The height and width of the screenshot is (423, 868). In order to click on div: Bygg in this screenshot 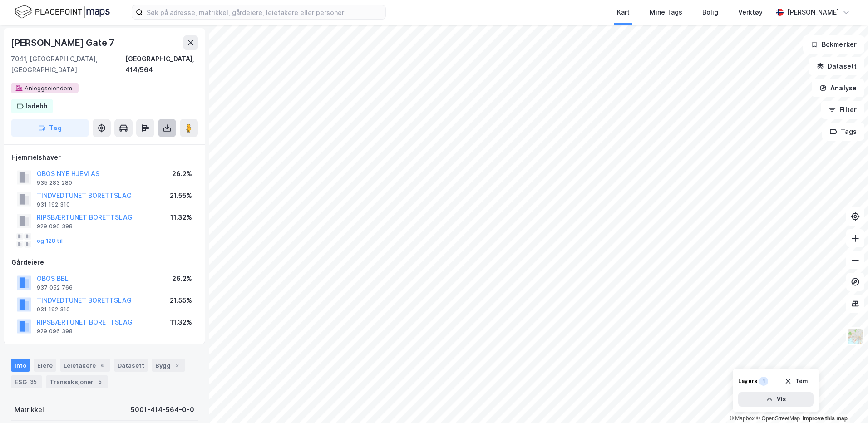, I will do `click(168, 366)`.